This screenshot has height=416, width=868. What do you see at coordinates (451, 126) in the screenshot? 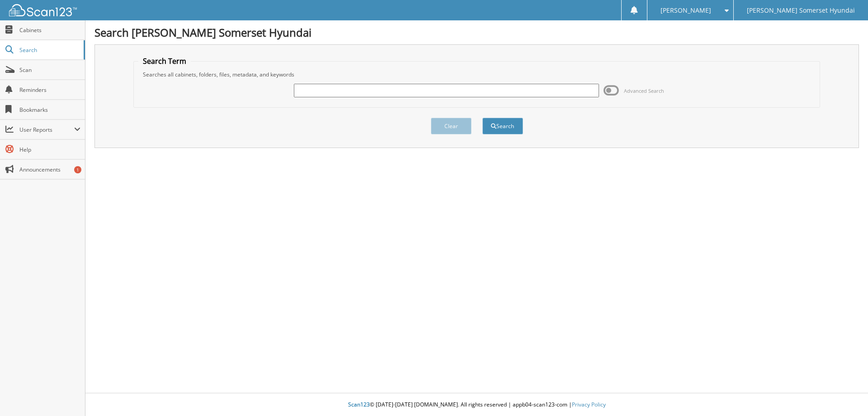
I see `button: Clear` at bounding box center [451, 126].